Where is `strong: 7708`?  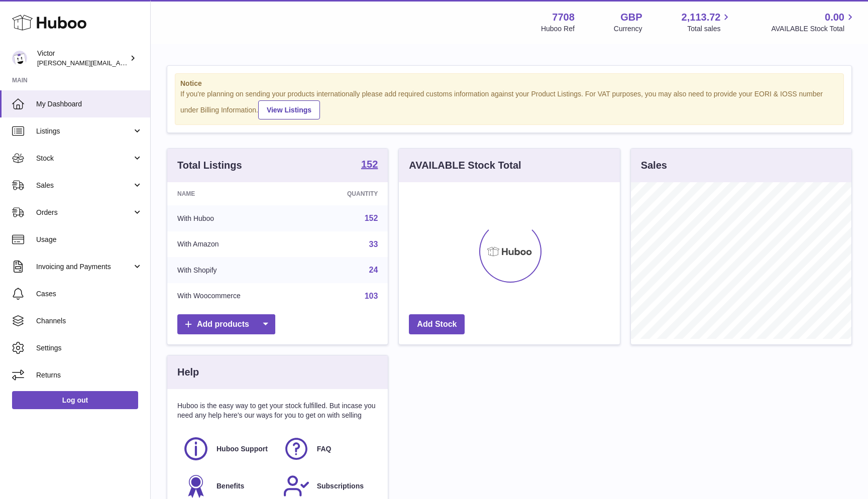 strong: 7708 is located at coordinates (563, 17).